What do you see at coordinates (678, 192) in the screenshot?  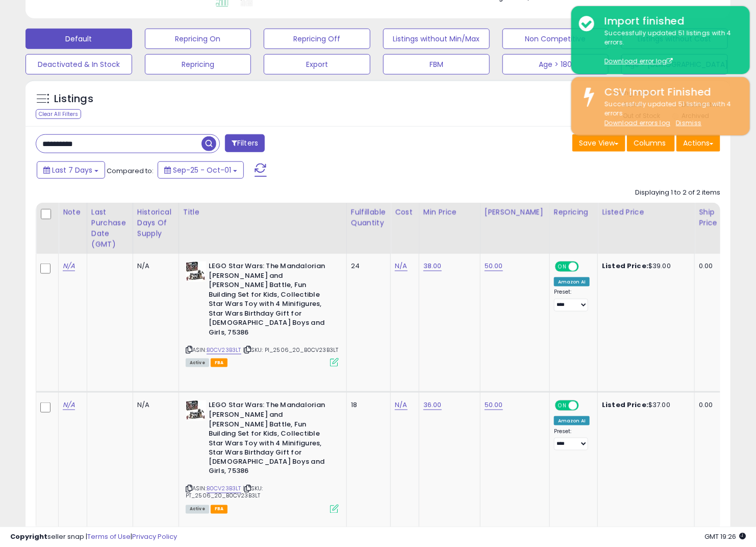 I see `div: Displaying 1 to 2 of 2 items` at bounding box center [678, 192].